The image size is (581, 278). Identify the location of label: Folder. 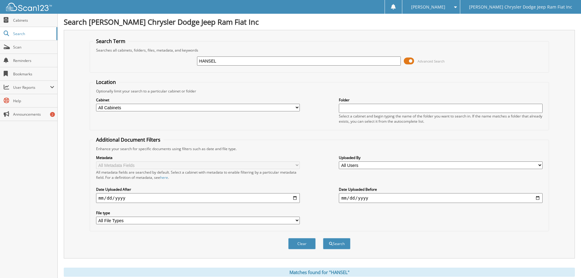
(441, 100).